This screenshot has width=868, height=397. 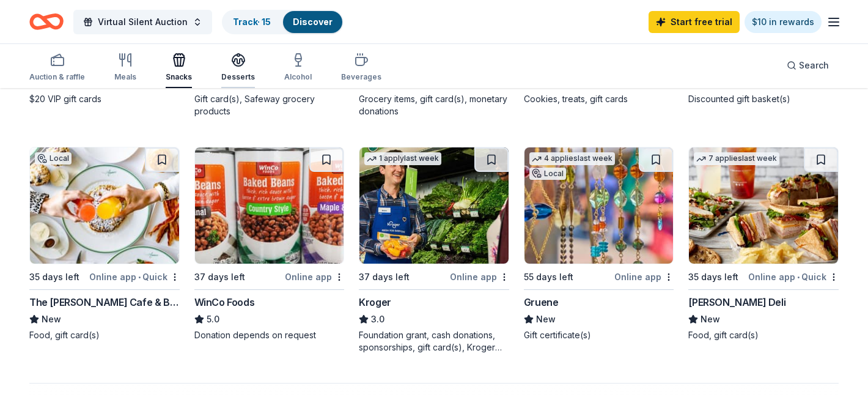 I want to click on span: Search, so click(x=814, y=65).